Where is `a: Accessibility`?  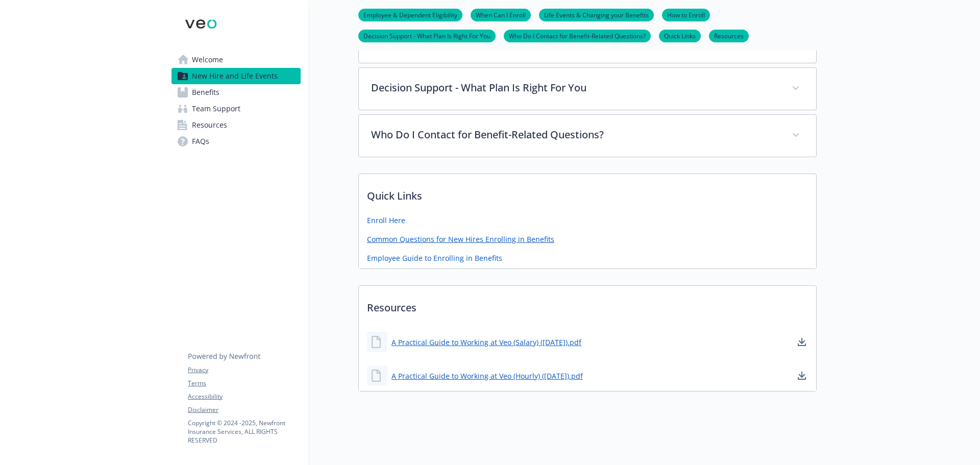
a: Accessibility is located at coordinates (244, 397).